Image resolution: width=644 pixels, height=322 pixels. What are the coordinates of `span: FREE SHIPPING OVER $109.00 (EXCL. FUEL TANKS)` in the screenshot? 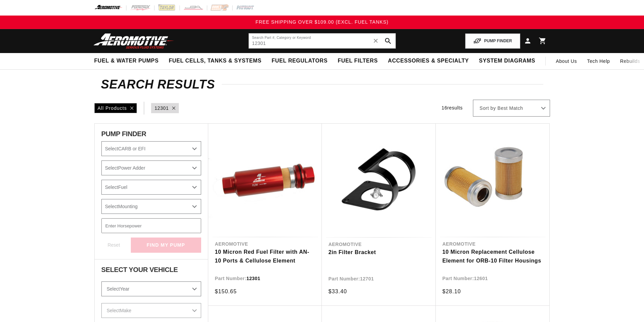 It's located at (322, 22).